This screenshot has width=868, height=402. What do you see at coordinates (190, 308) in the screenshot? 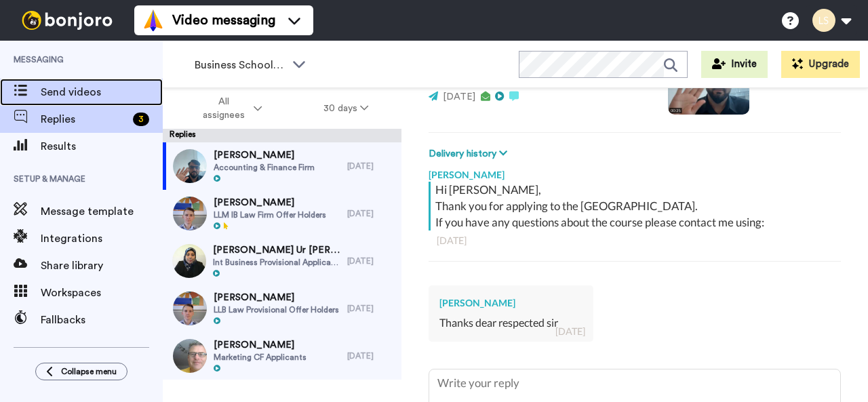
I see `img: d6b8f28c-572a-478f-b5c4-f46079d8159f-thumb.jpg` at bounding box center [190, 308].